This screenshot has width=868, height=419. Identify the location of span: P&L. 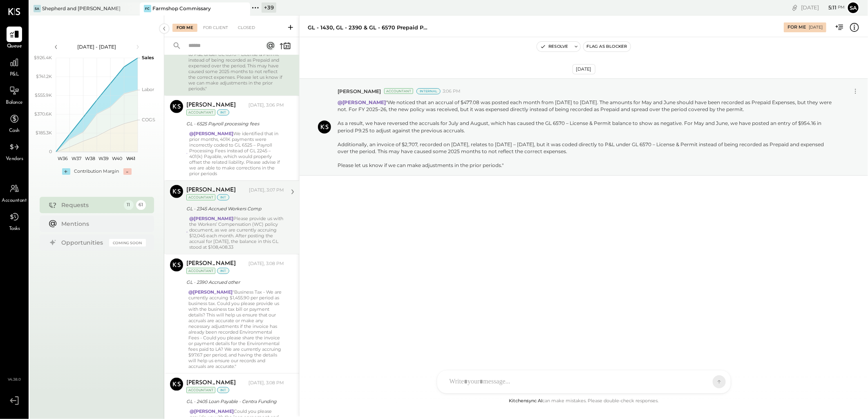
(15, 75).